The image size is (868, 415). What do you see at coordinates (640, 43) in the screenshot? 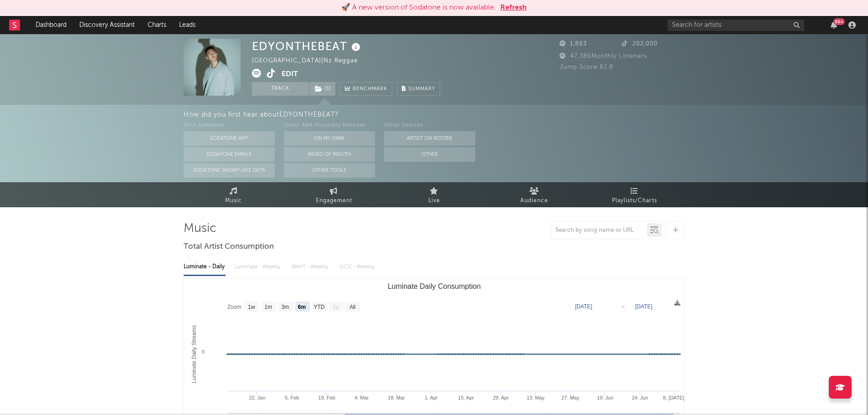
I see `span: 202,000` at bounding box center [640, 43].